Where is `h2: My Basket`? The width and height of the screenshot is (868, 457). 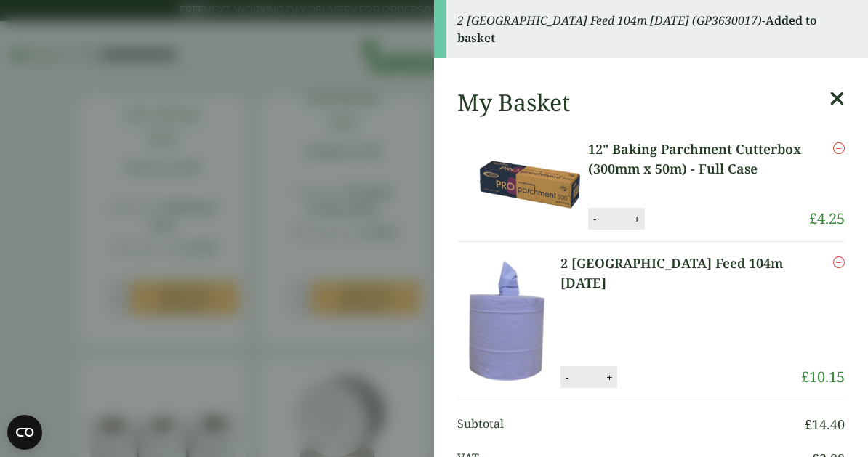 h2: My Basket is located at coordinates (513, 102).